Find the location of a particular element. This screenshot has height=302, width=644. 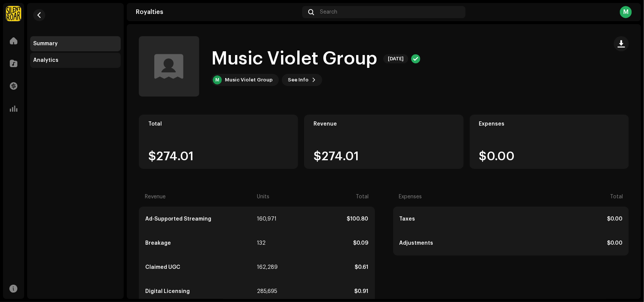

div: Ad-Supported Streaming is located at coordinates (201, 219).